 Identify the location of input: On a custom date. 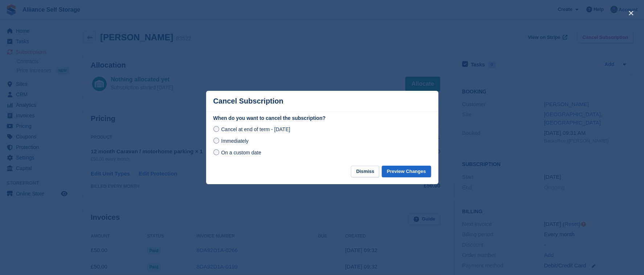
(216, 152).